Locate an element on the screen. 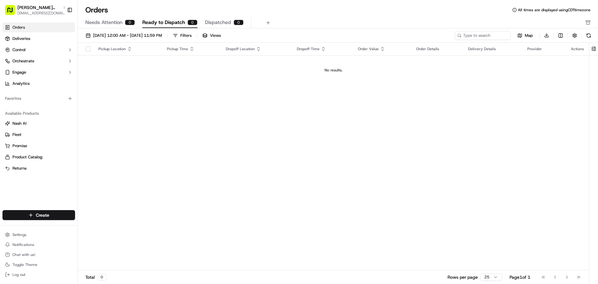 The width and height of the screenshot is (598, 284). span: Log out is located at coordinates (19, 275).